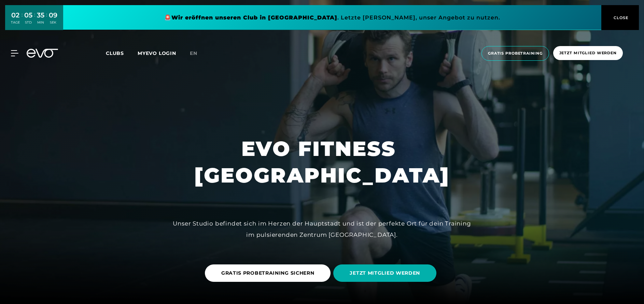  I want to click on div: 09, so click(53, 15).